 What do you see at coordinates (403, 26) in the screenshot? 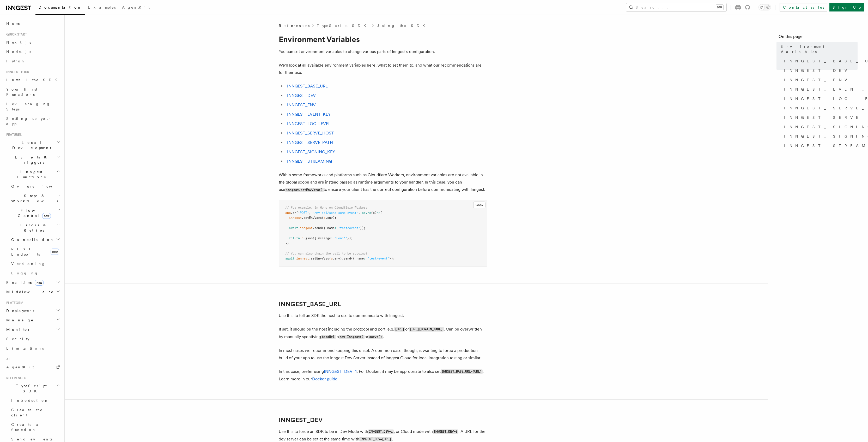
I see `a: Using the SDK` at bounding box center [403, 26].